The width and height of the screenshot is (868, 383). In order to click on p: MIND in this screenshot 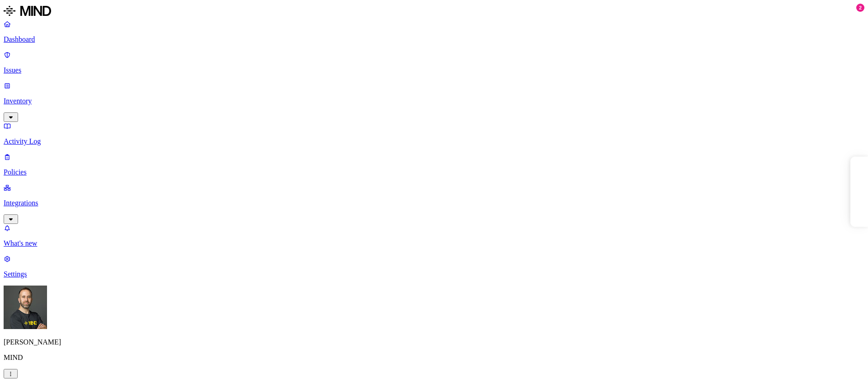, I will do `click(434, 357)`.